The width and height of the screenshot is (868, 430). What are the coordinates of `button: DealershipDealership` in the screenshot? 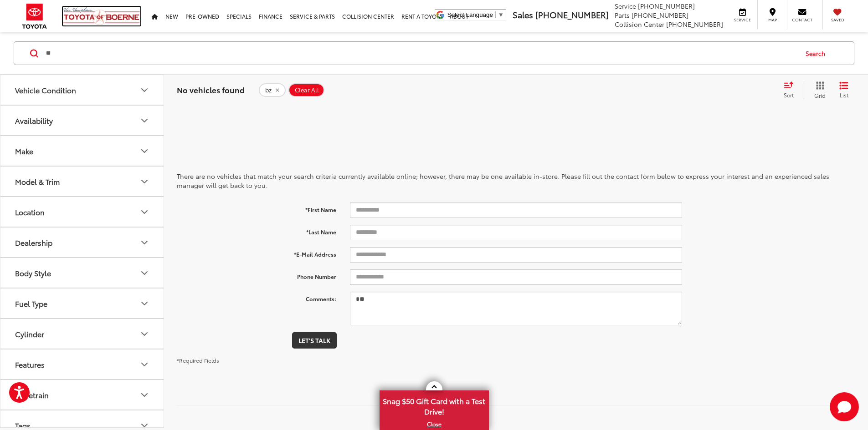 It's located at (82, 242).